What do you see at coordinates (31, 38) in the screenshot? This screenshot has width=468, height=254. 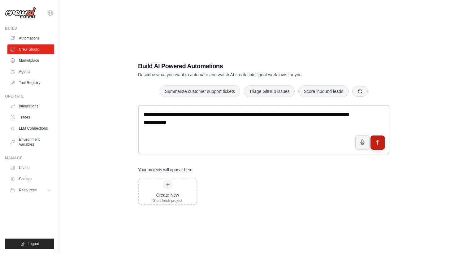 I see `a: Automations` at bounding box center [31, 38].